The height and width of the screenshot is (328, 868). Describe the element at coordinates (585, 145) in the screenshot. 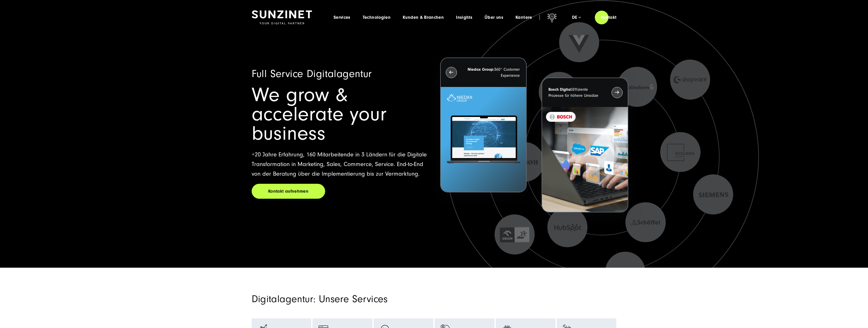

I see `button: Bosch Digital:Effiziente Prozesse für höhere Umsätze BOSCH - Kundeprojekt - Digital Transformatio...` at that location.